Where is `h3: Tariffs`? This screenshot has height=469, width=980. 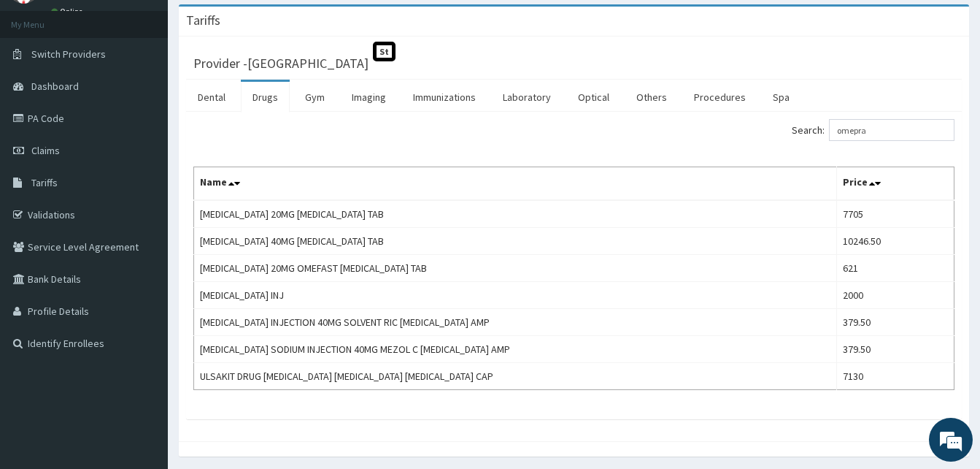
h3: Tariffs is located at coordinates (203, 21).